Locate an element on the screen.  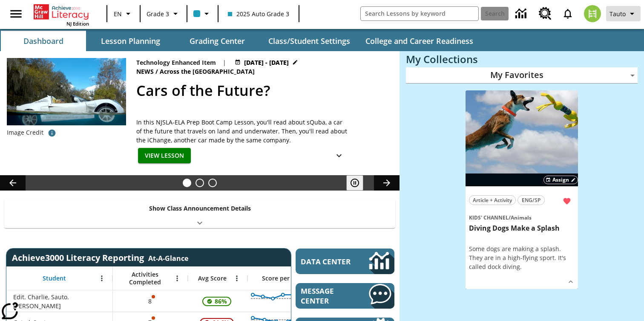
div: Some dogs are making a splash. They are in a high-flying sport. It's called dock diving. is located at coordinates (522, 257).